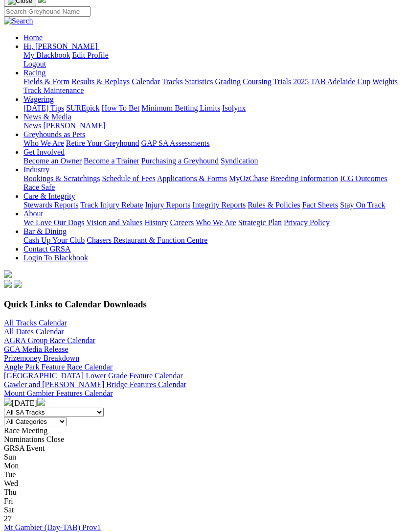 Image resolution: width=408 pixels, height=532 pixels. What do you see at coordinates (204, 466) in the screenshot?
I see `div: Mon` at bounding box center [204, 466].